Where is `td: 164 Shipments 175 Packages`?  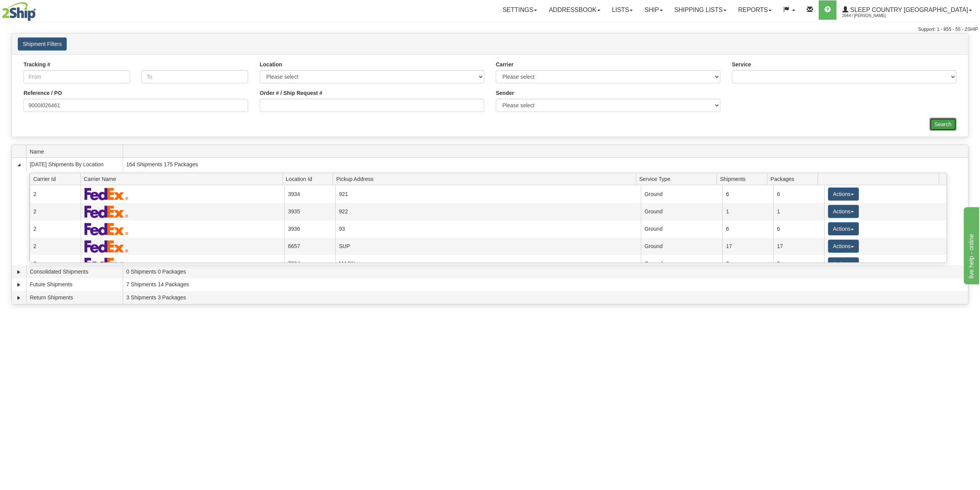 td: 164 Shipments 175 Packages is located at coordinates (545, 164).